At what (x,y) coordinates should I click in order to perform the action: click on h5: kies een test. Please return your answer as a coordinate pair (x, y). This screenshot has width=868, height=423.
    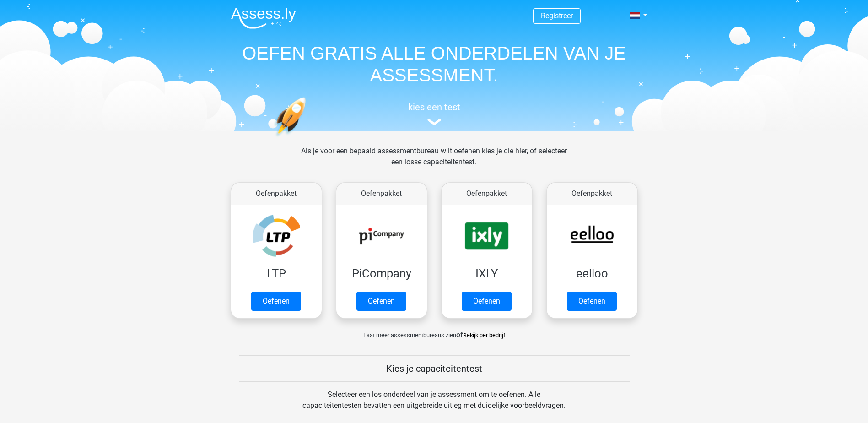
    Looking at the image, I should click on (434, 107).